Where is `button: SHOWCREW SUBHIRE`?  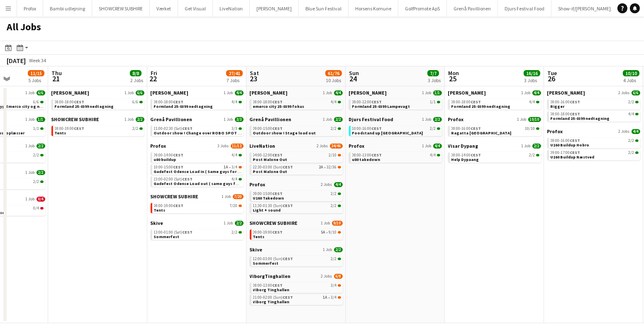
button: SHOWCREW SUBHIRE is located at coordinates (121, 8).